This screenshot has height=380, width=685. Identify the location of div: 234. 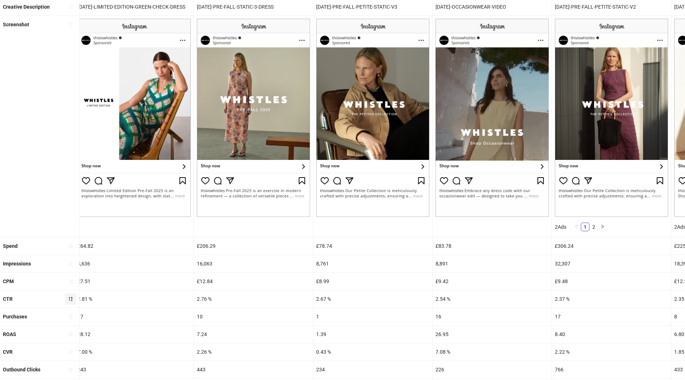
(373, 370).